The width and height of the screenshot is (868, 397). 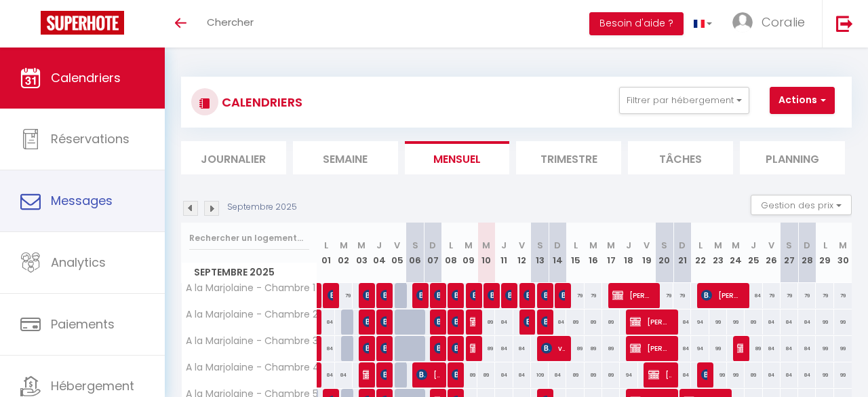 I want to click on button: Actions, so click(x=802, y=101).